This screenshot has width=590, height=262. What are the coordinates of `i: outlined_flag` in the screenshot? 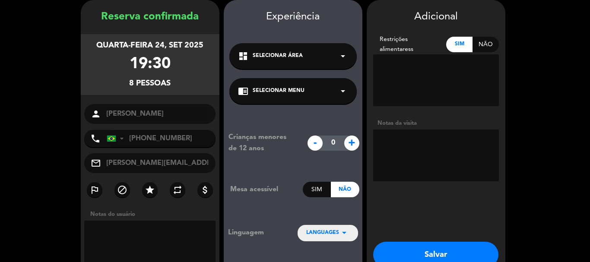 It's located at (95, 190).